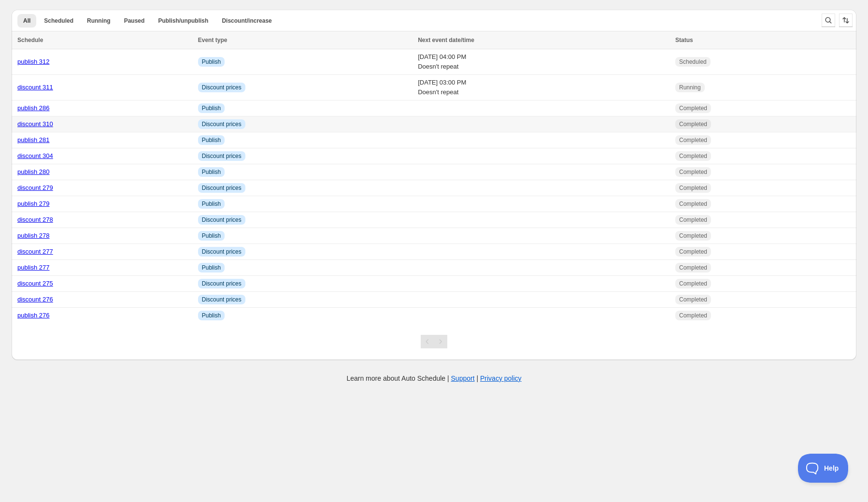  I want to click on a: publish 280, so click(33, 172).